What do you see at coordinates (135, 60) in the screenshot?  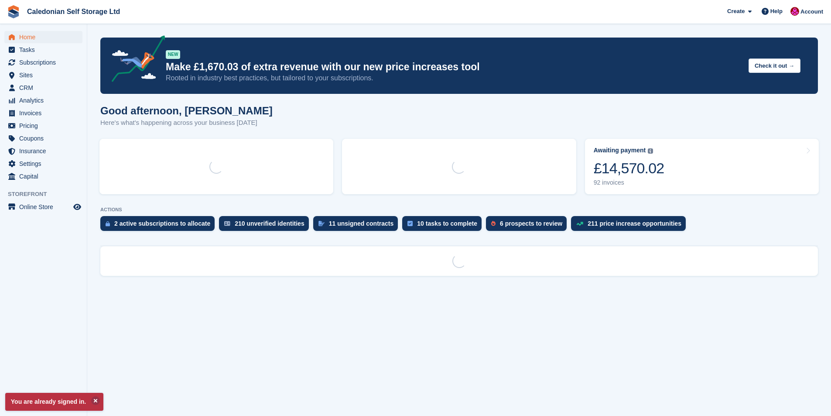 I see `img: price-adjustments-announcement-icon-8257ccfd72463d97f412b2fc003d46551f7dbcb40ab6d574587a9cd5c0d94...` at bounding box center [135, 60].